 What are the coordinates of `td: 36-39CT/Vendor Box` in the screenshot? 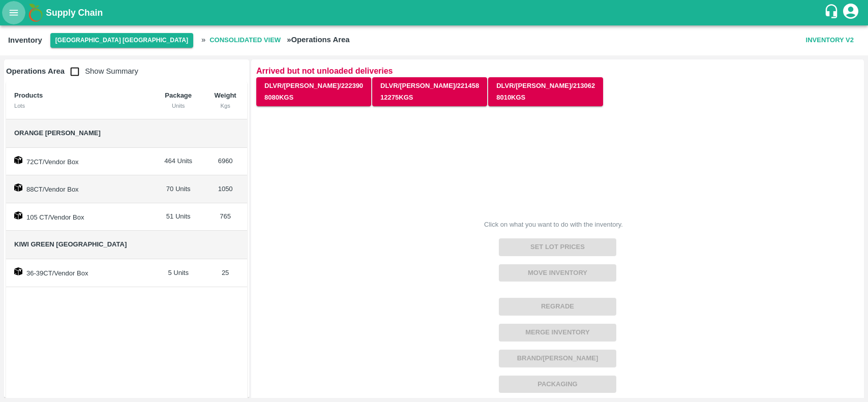 It's located at (80, 273).